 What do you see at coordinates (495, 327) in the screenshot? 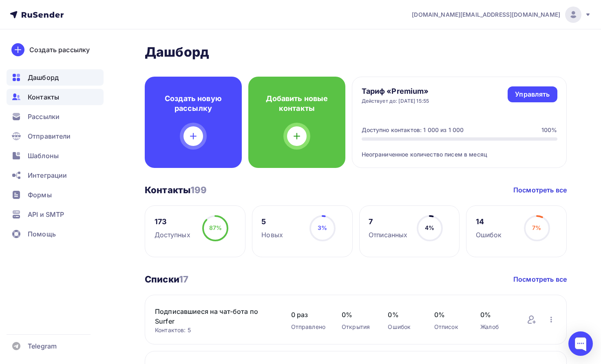
I see `div: Жалоб` at bounding box center [495, 327].